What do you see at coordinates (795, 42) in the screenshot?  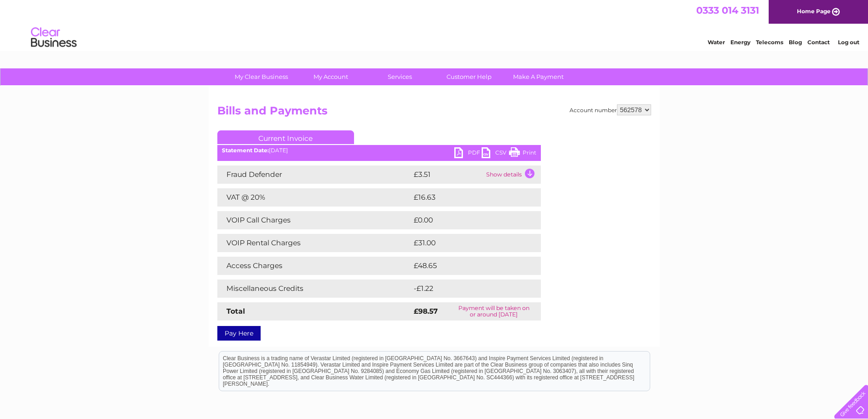 I see `a: Blog` at bounding box center [795, 42].